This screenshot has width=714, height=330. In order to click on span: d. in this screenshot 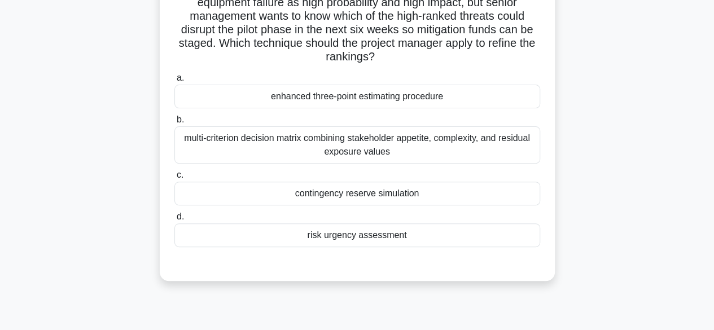, I will do `click(180, 216)`.